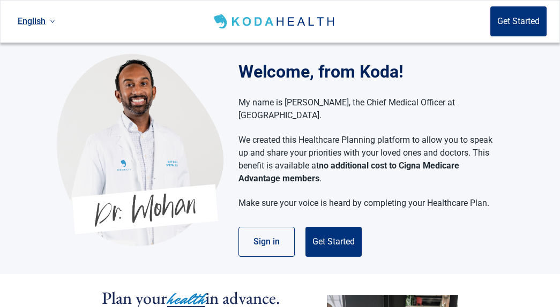 The image size is (560, 307). What do you see at coordinates (52, 21) in the screenshot?
I see `span: down` at bounding box center [52, 21].